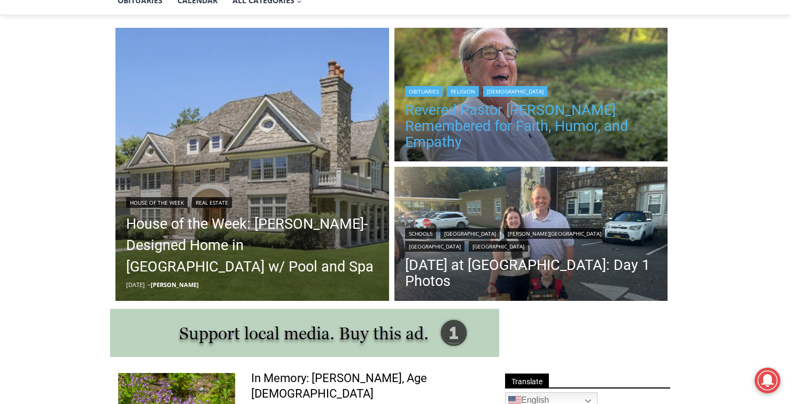  I want to click on a: Read More First Day of School at Rye City Schools: Day 1 Photos, so click(531, 235).